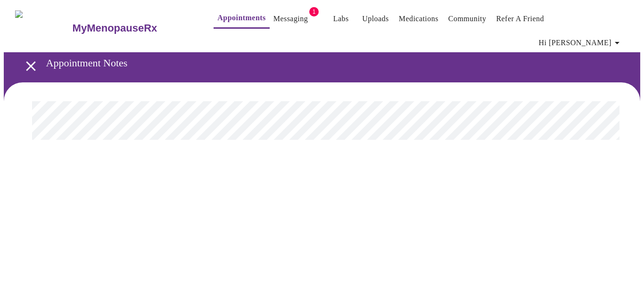 The height and width of the screenshot is (282, 644). What do you see at coordinates (375, 18) in the screenshot?
I see `a: Uploads` at bounding box center [375, 18].